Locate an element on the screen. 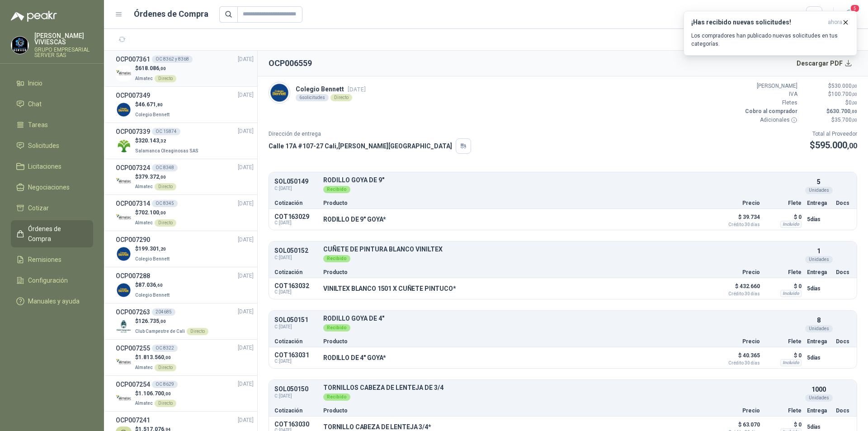 This screenshot has height=431, width=868. span: ahora is located at coordinates (835, 22).